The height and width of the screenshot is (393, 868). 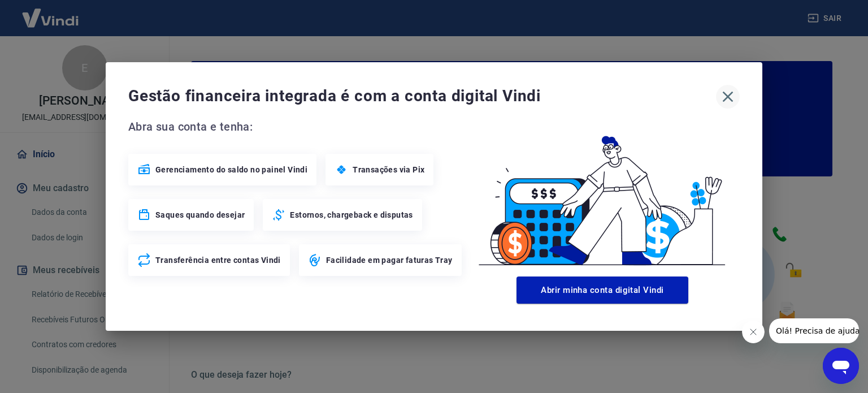 I want to click on span: Transações via Pix, so click(x=388, y=170).